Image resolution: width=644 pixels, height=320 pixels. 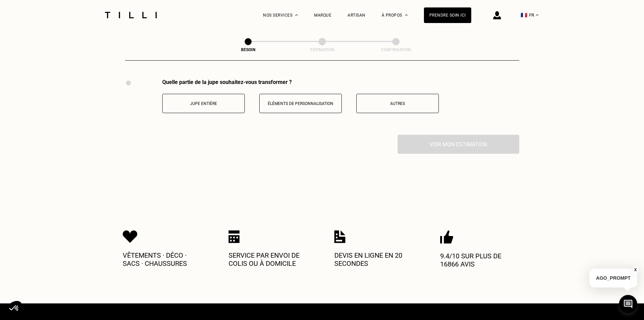 What do you see at coordinates (203, 103) in the screenshot?
I see `p: Jupe entière` at bounding box center [203, 103].